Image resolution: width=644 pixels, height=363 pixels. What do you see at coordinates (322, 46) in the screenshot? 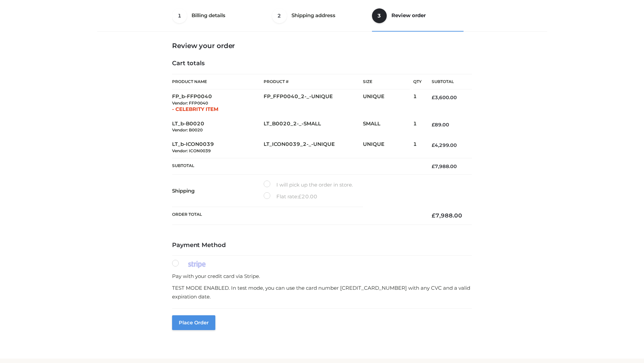
I see `h3: Review your order` at bounding box center [322, 46].